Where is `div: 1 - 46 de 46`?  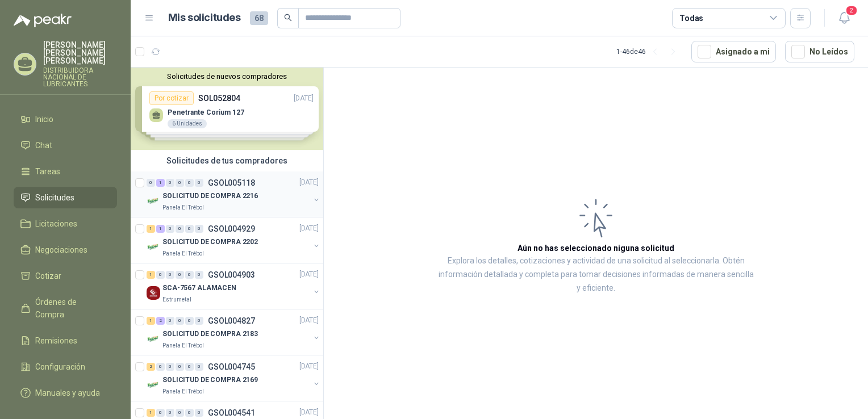 div: 1 - 46 de 46 is located at coordinates (649, 52).